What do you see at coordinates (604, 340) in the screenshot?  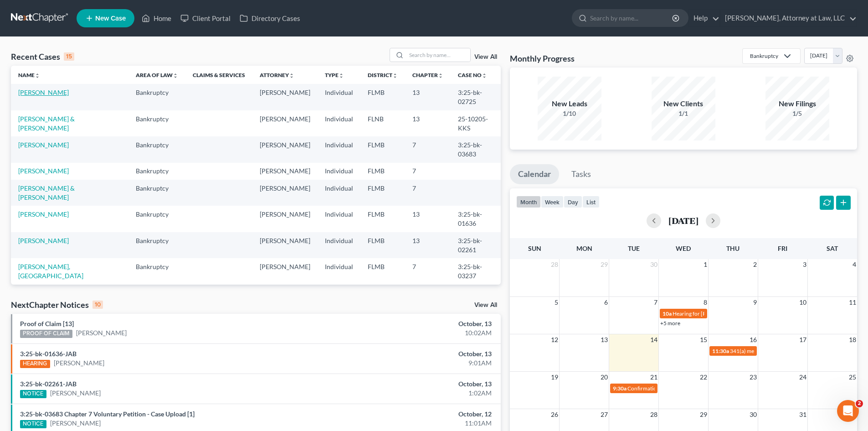 I see `span: 13` at bounding box center [604, 340].